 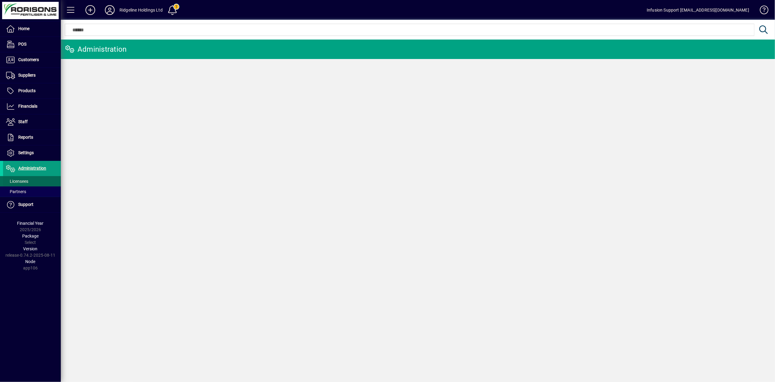 I want to click on button: Profile, so click(x=110, y=10).